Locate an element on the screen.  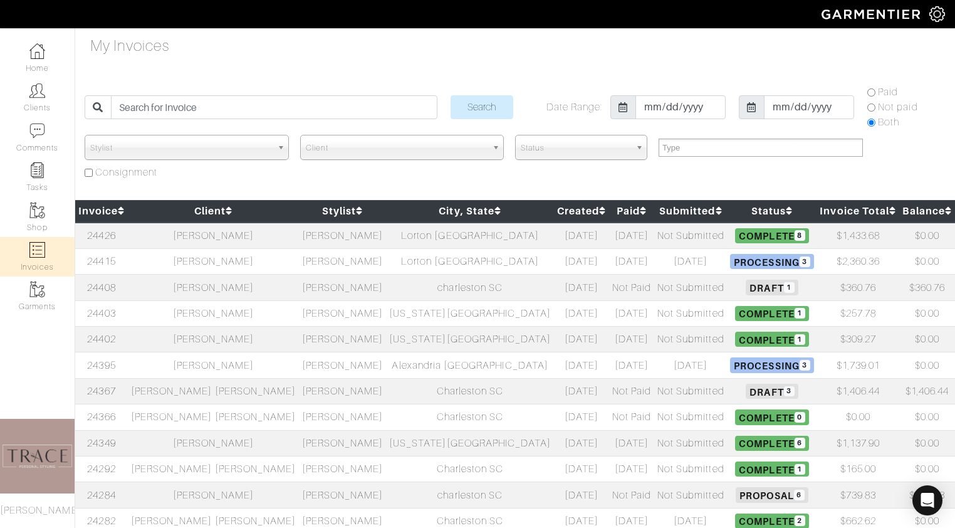
label: Not paid is located at coordinates (897, 107).